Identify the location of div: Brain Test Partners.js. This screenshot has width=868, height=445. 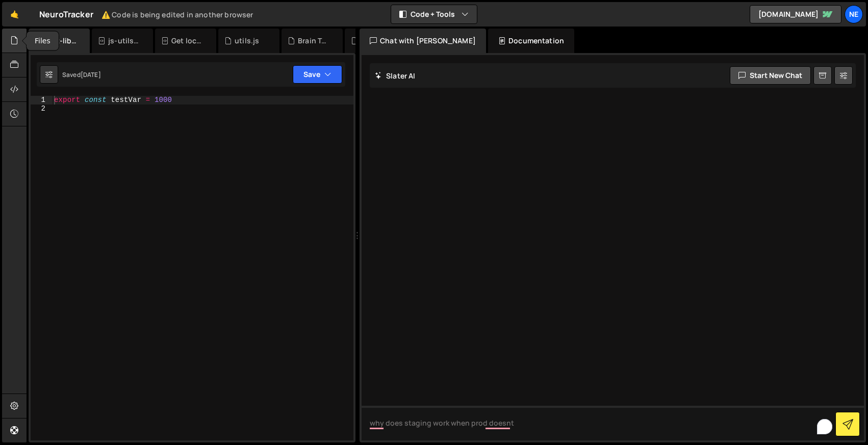
(314, 41).